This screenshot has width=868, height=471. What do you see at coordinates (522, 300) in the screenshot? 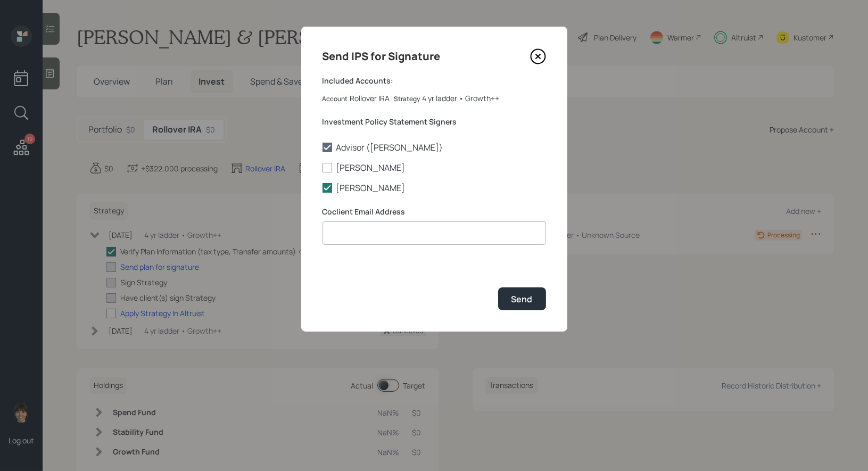
I see `div: Send` at bounding box center [522, 300].